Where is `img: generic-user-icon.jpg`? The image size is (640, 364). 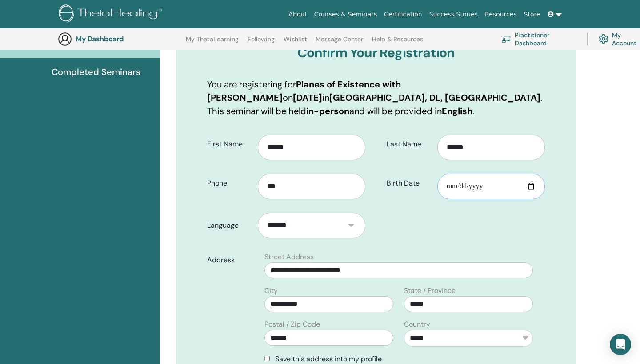
img: generic-user-icon.jpg is located at coordinates (65, 39).